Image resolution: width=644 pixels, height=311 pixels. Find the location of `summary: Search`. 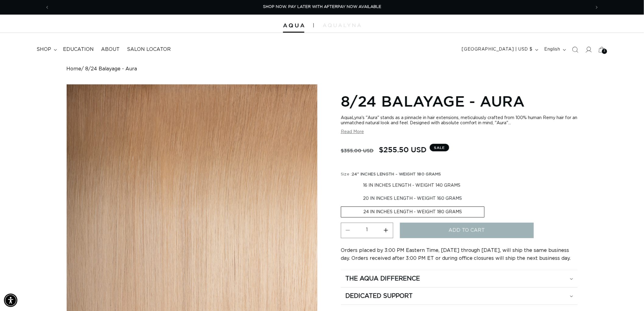

summary: Search is located at coordinates (575, 50).